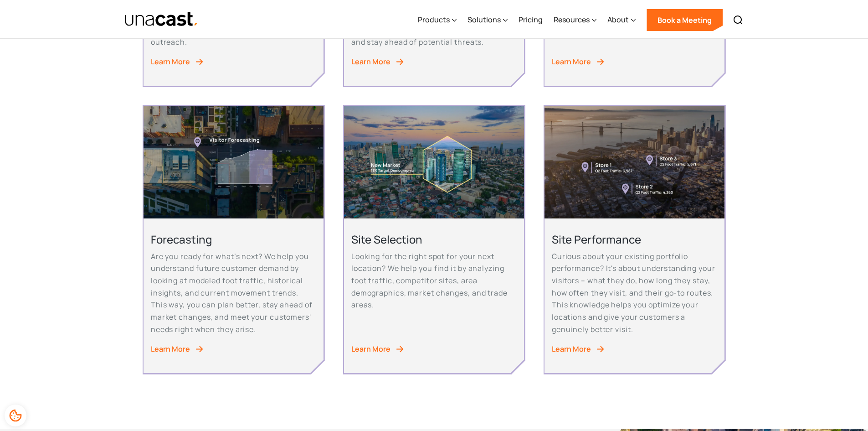 The image size is (868, 431). Describe the element at coordinates (739, 20) in the screenshot. I see `img: Search icon` at that location.